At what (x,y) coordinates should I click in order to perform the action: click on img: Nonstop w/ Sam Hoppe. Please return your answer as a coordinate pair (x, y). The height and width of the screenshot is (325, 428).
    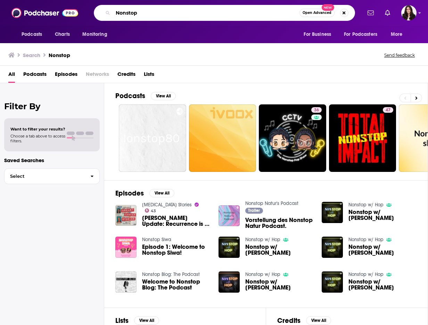
    Looking at the image, I should click on (229, 247).